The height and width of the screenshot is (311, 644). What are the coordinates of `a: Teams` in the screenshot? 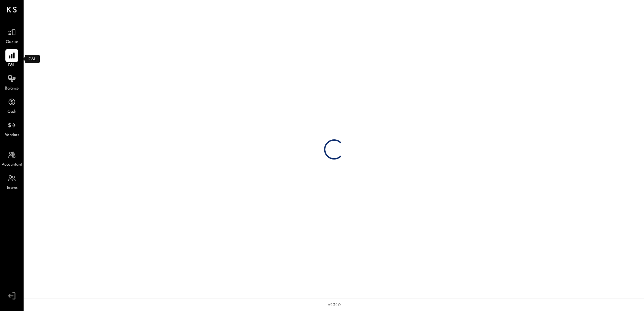 It's located at (12, 181).